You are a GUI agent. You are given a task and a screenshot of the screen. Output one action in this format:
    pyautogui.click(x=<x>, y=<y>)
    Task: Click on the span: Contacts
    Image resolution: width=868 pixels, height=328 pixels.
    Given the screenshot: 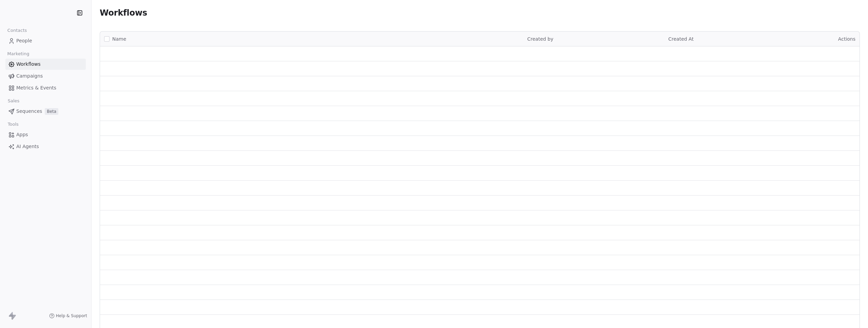 What is the action you would take?
    pyautogui.click(x=17, y=31)
    